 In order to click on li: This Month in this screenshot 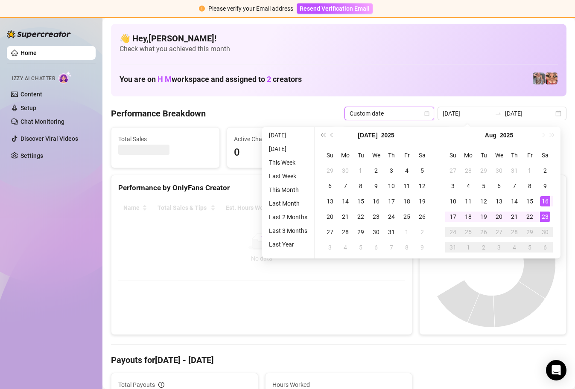, I will do `click(288, 190)`.